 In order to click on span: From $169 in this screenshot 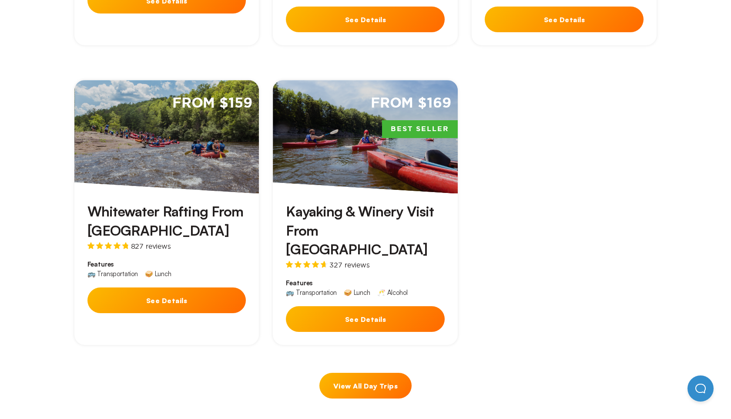, I will do `click(411, 103)`.